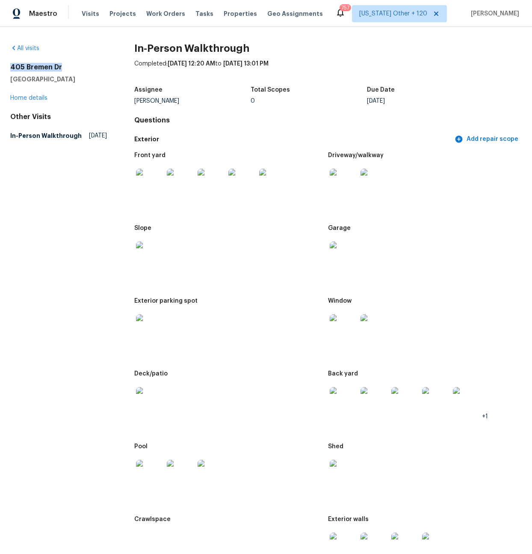  What do you see at coordinates (295, 14) in the screenshot?
I see `span: Geo Assignments` at bounding box center [295, 14].